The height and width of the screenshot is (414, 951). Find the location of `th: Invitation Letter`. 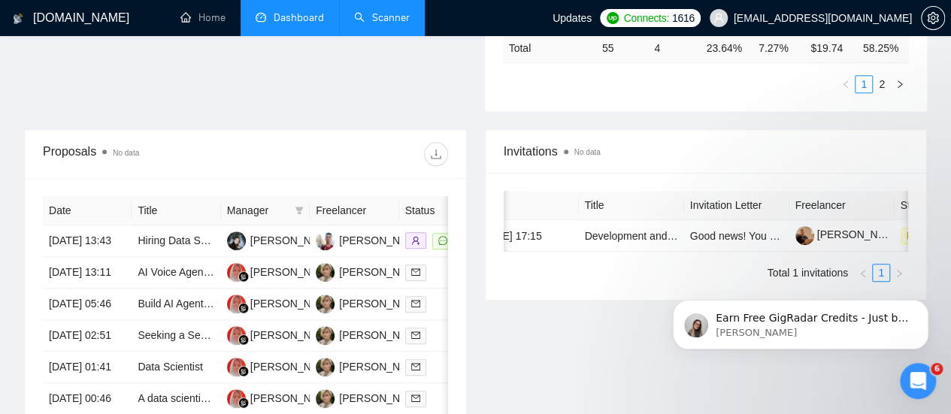

th: Invitation Letter is located at coordinates (737, 205).